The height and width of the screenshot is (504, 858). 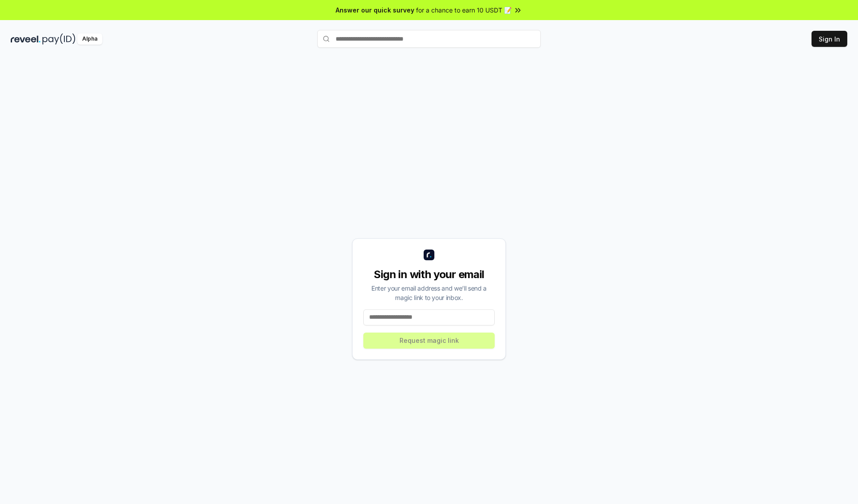 What do you see at coordinates (464, 10) in the screenshot?
I see `span: for a chance to earn 10 USDT 📝` at bounding box center [464, 10].